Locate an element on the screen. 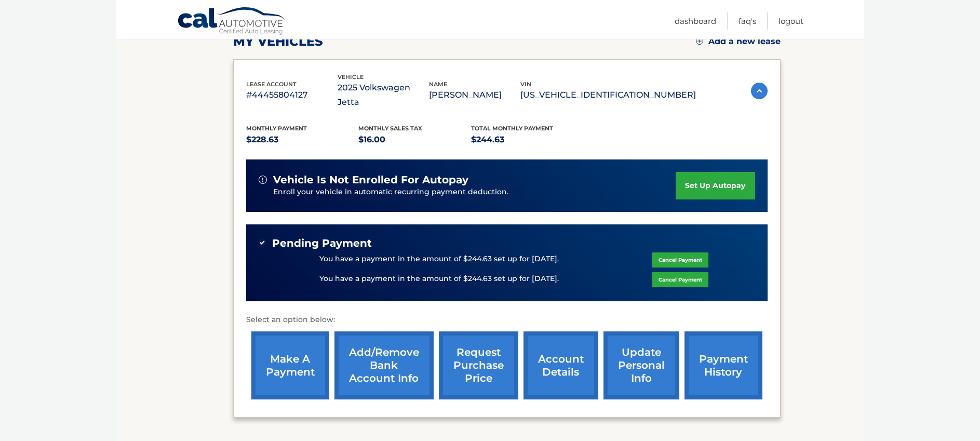  span: vehicle is located at coordinates (351, 77).